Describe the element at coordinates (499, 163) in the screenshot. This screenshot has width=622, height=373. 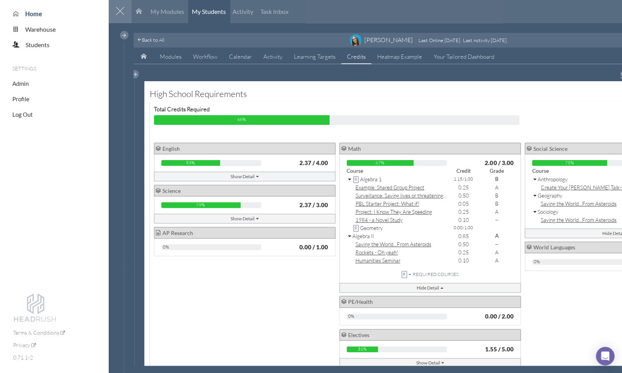
I see `strong: 2.00 / 3.00` at that location.